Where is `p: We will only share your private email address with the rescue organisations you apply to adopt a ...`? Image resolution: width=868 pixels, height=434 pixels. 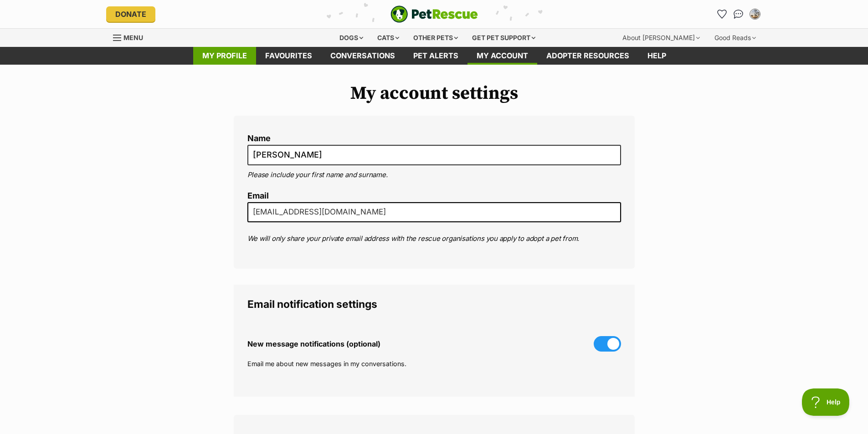 p: We will only share your private email address with the rescue organisations you apply to adopt a ... is located at coordinates (434, 239).